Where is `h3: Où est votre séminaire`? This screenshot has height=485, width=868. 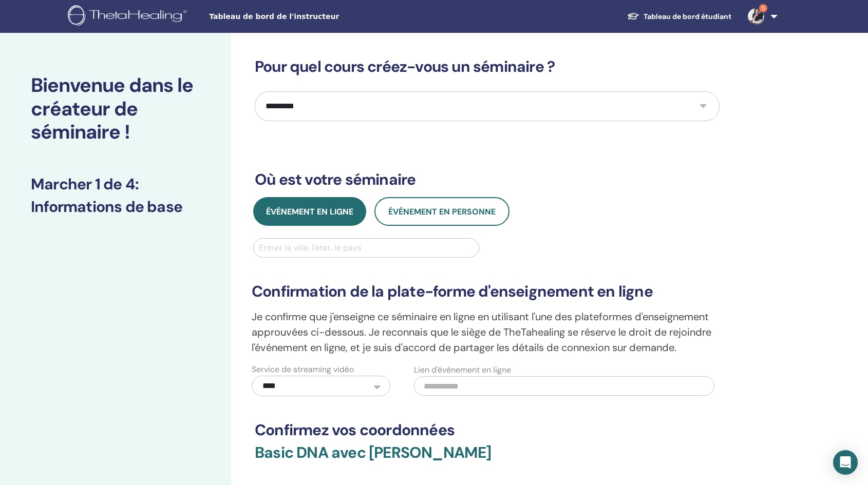
h3: Où est votre séminaire is located at coordinates (486, 180).